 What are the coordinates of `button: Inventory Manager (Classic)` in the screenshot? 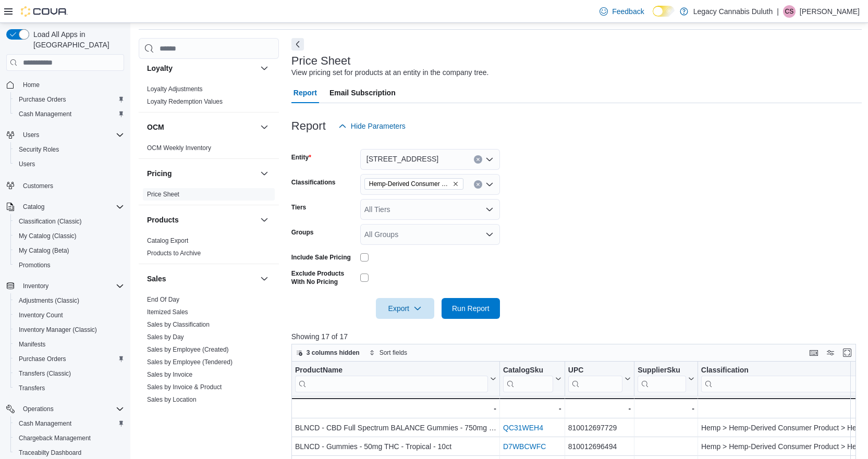 It's located at (69, 330).